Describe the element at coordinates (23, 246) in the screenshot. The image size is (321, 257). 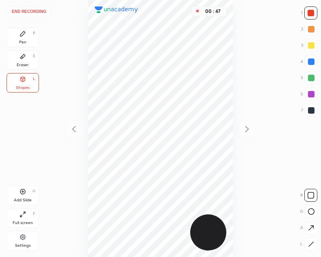
I see `div: Settings` at that location.